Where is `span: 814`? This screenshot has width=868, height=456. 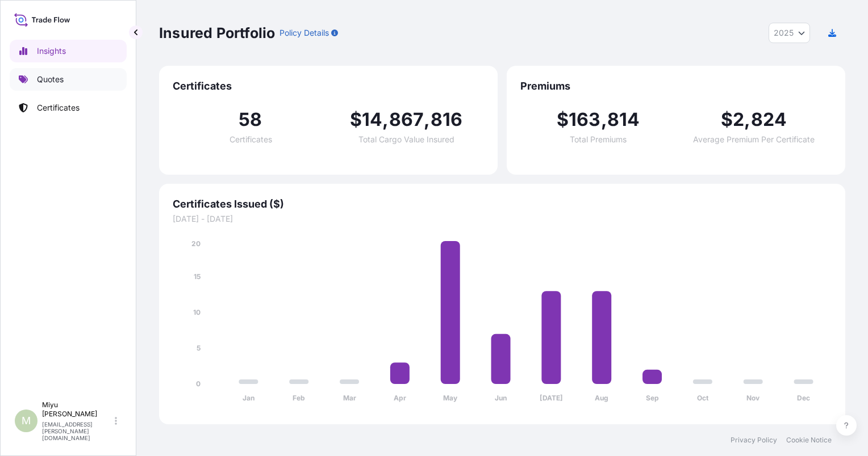 span: 814 is located at coordinates (623, 120).